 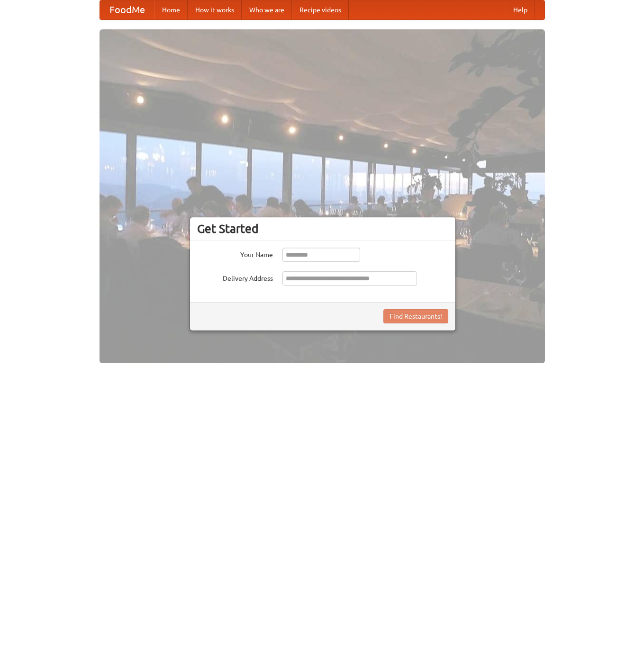 I want to click on a: Who we are, so click(x=267, y=10).